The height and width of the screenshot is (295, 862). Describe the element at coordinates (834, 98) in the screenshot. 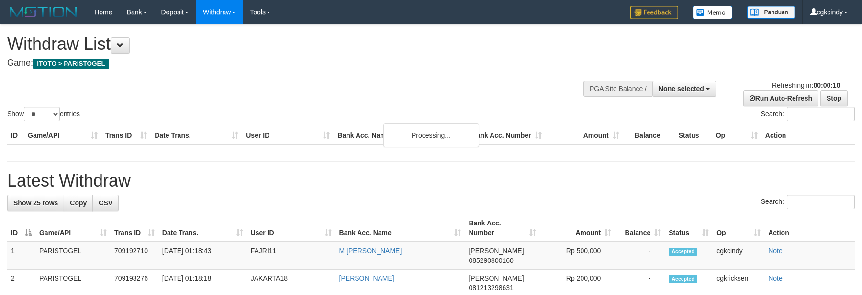

I see `a: Stop` at that location.